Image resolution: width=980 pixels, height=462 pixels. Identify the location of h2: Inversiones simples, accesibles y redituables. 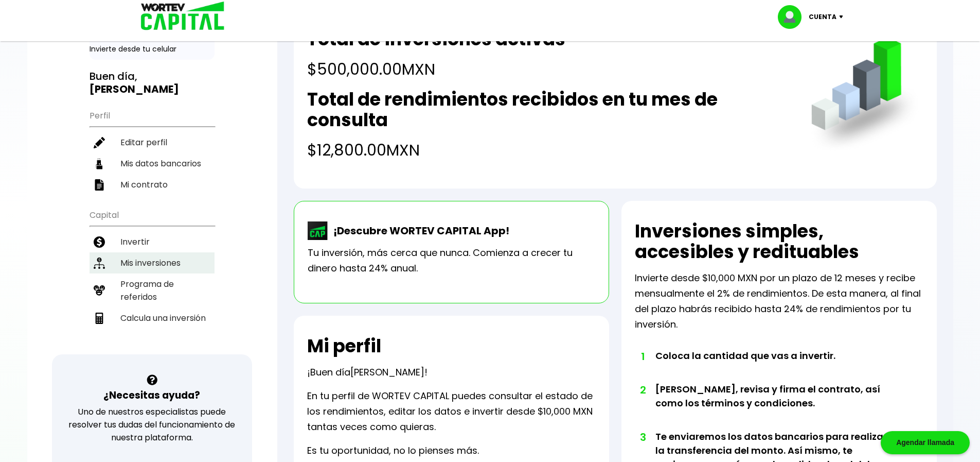
(780, 242).